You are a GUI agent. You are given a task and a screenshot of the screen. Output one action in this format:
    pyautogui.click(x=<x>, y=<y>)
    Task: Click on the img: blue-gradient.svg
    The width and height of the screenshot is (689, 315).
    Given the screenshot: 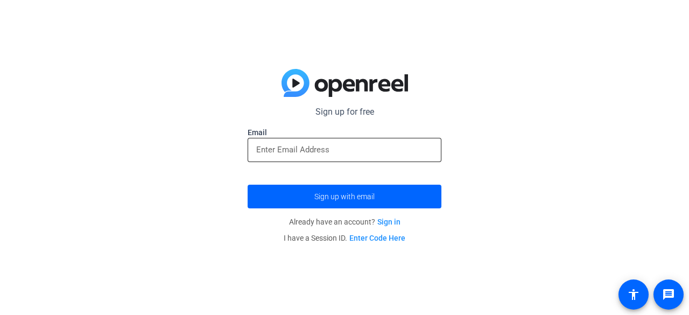 What is the action you would take?
    pyautogui.click(x=345, y=83)
    